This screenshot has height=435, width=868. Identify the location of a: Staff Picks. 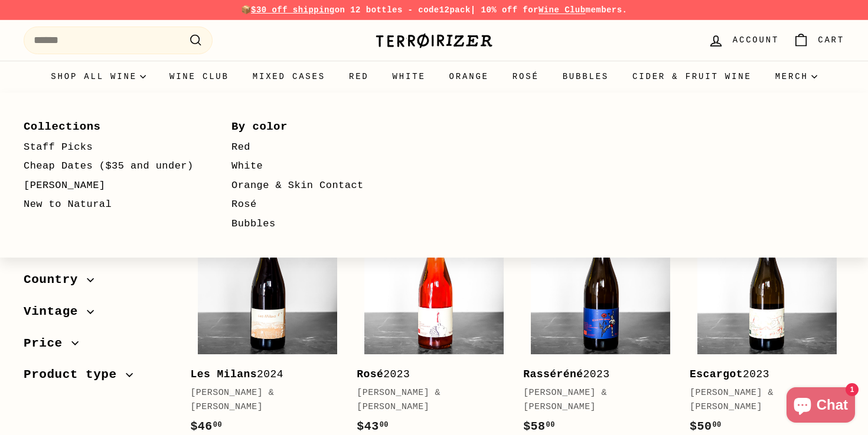
(110, 148).